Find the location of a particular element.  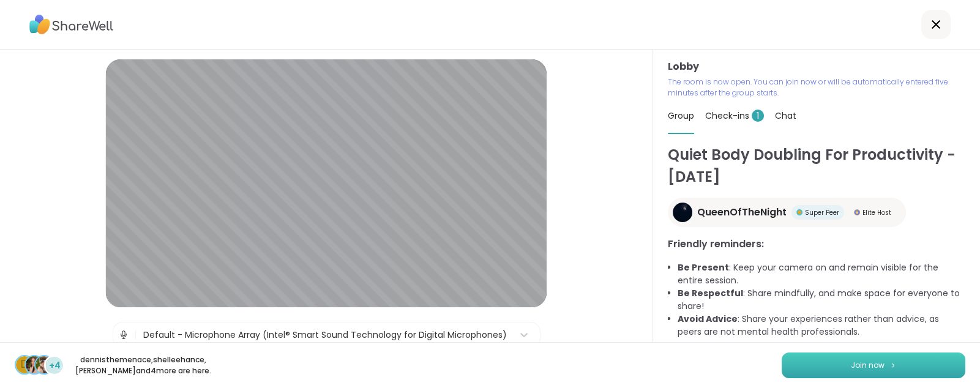

img: QueenOfTheNight is located at coordinates (682, 212).